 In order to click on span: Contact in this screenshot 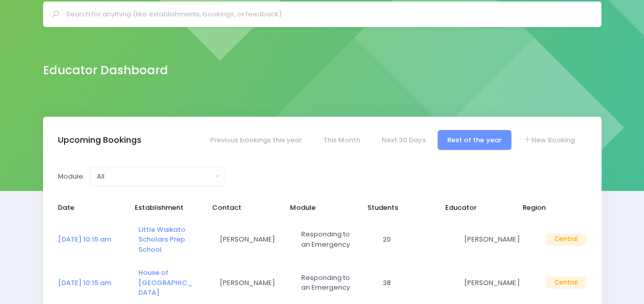, I will do `click(240, 208)`.